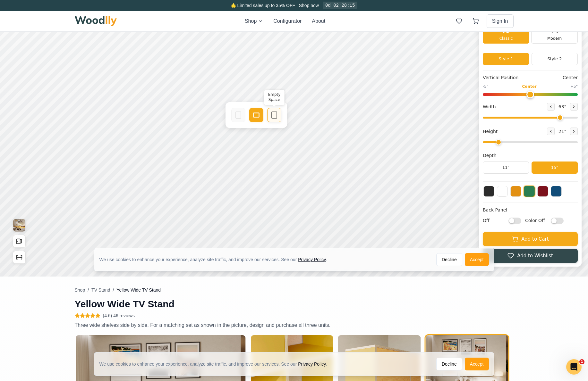  Describe the element at coordinates (530, 192) in the screenshot. I see `button: Green` at that location.